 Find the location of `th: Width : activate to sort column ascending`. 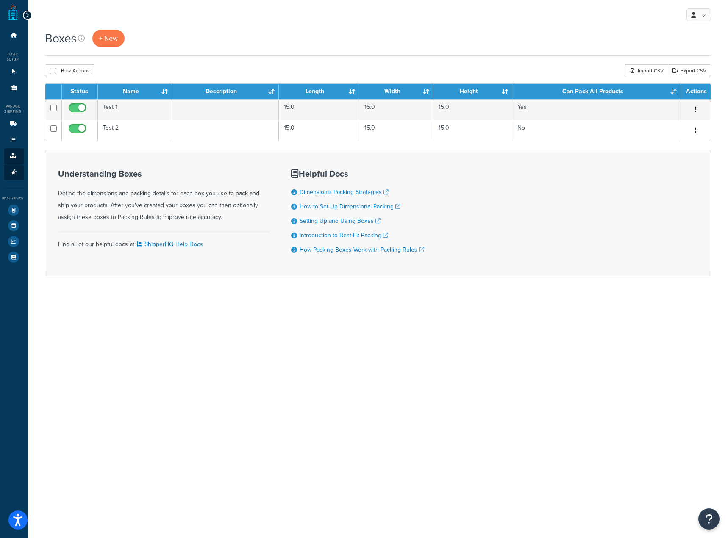

th: Width : activate to sort column ascending is located at coordinates (396, 92).